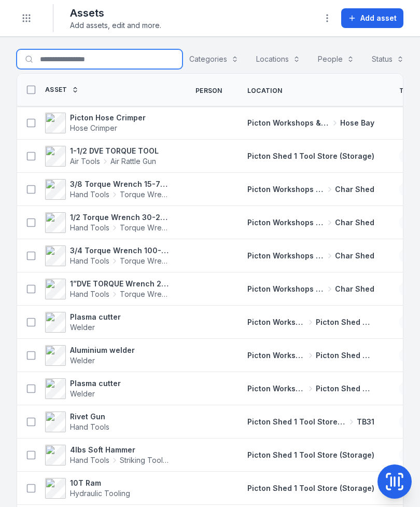 The height and width of the screenshot is (507, 420). What do you see at coordinates (108, 455) in the screenshot?
I see `a: 4lbs Soft HammerHand ToolsStriking Tools / Hammers` at bounding box center [108, 455].